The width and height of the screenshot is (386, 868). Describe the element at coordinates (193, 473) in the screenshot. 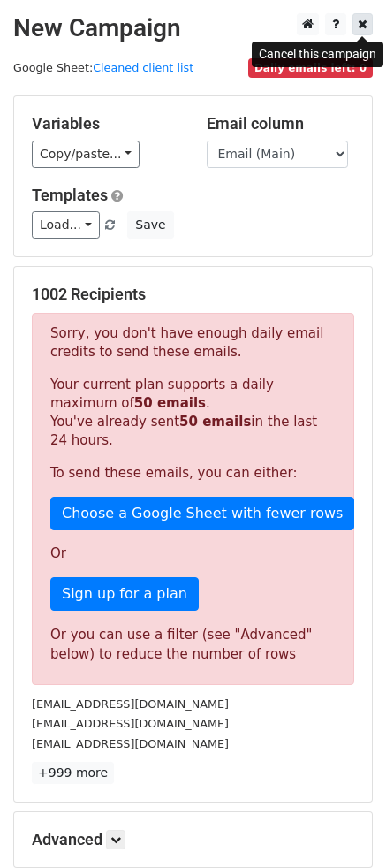

I see `p: To send these emails, you can either:` at that location.